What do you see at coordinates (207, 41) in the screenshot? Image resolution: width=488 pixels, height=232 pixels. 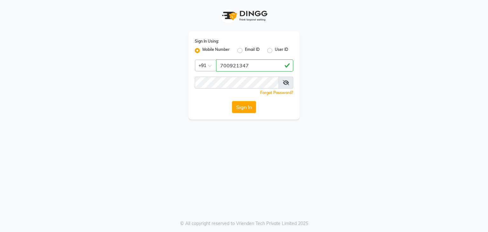 I see `label: Sign In Using:` at bounding box center [207, 41].